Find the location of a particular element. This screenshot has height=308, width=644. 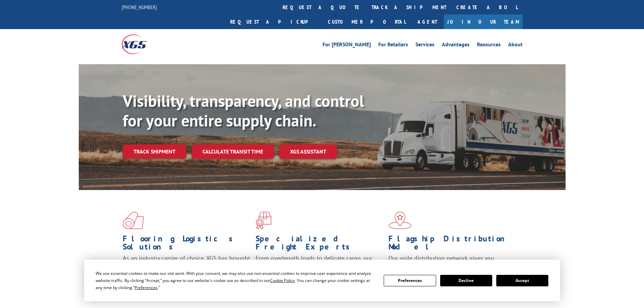

b: Visibility, transparency, and control for your entire supply chain. is located at coordinates (243, 111).